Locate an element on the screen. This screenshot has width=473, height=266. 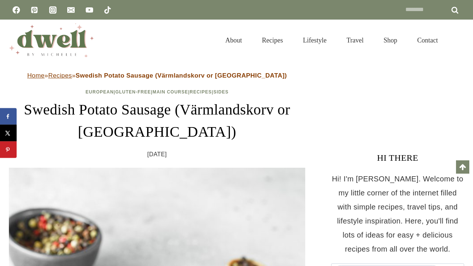
a: Contact is located at coordinates (428, 40).